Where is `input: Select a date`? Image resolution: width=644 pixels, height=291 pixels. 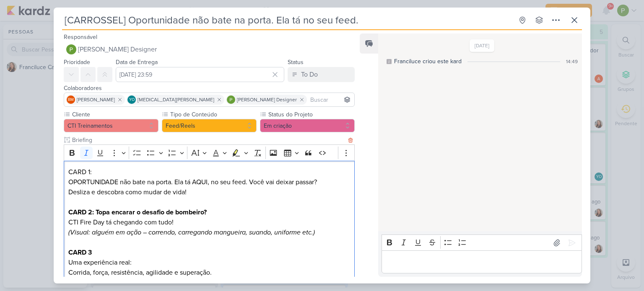 input: Select a date is located at coordinates (200, 75).